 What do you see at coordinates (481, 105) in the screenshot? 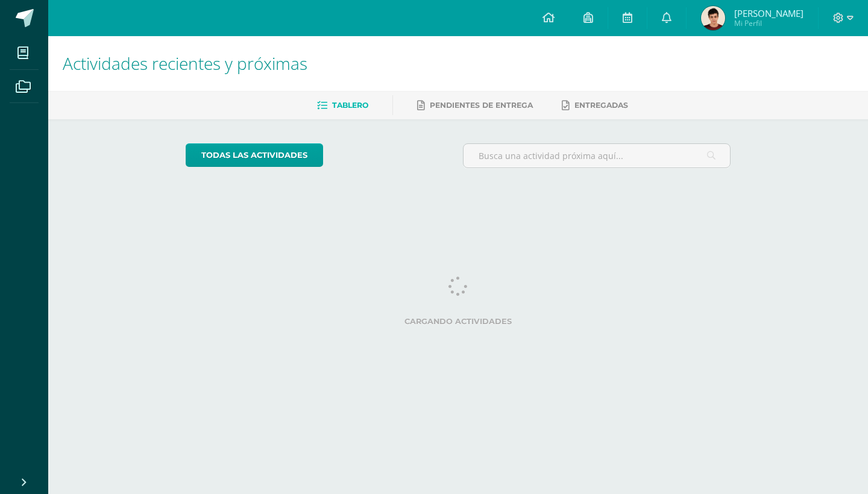
I see `span: Pendientes de entrega` at bounding box center [481, 105].